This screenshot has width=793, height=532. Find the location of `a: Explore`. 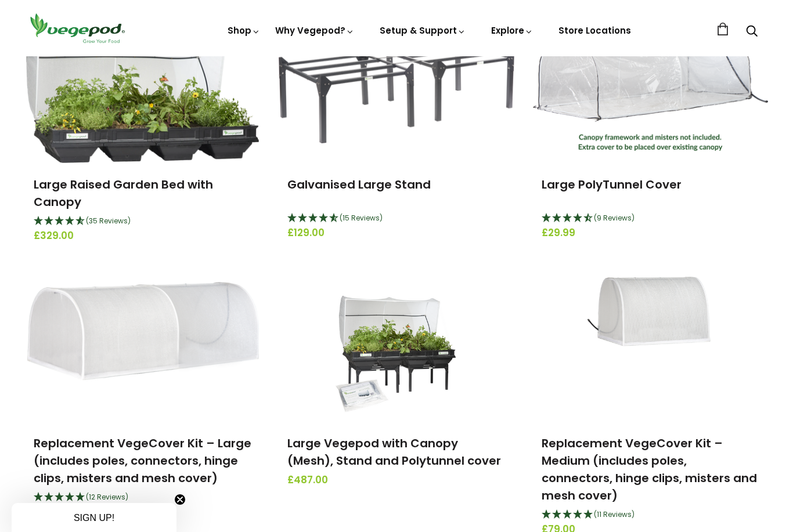

a: Explore is located at coordinates (512, 30).